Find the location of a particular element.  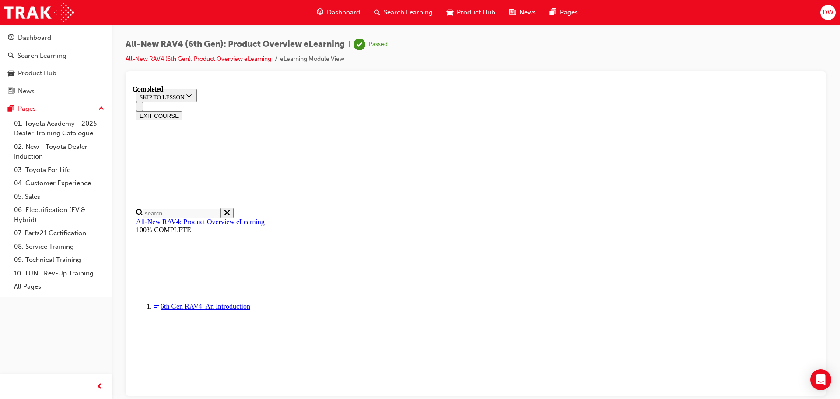

button: Close navigation menu is located at coordinates (7, 21).